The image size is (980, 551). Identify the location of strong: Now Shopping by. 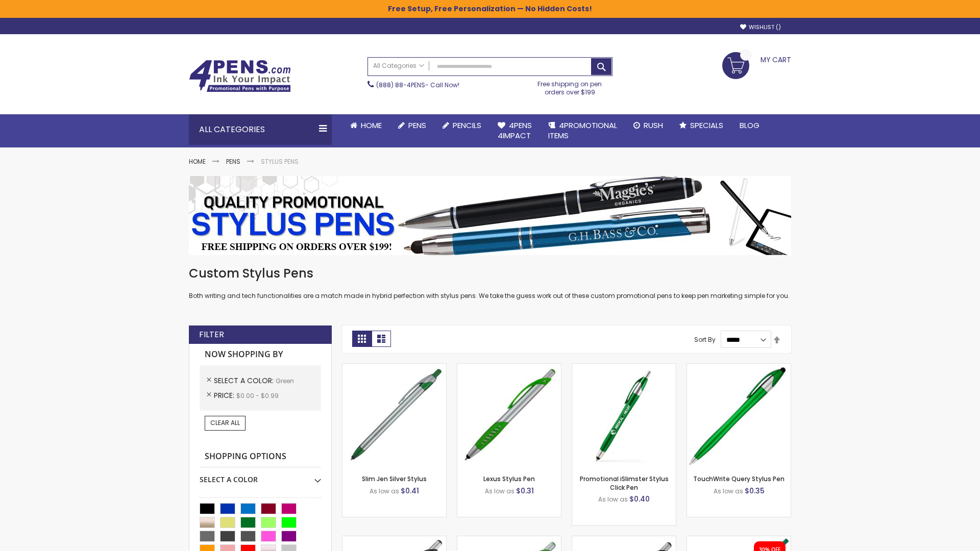
(260, 355).